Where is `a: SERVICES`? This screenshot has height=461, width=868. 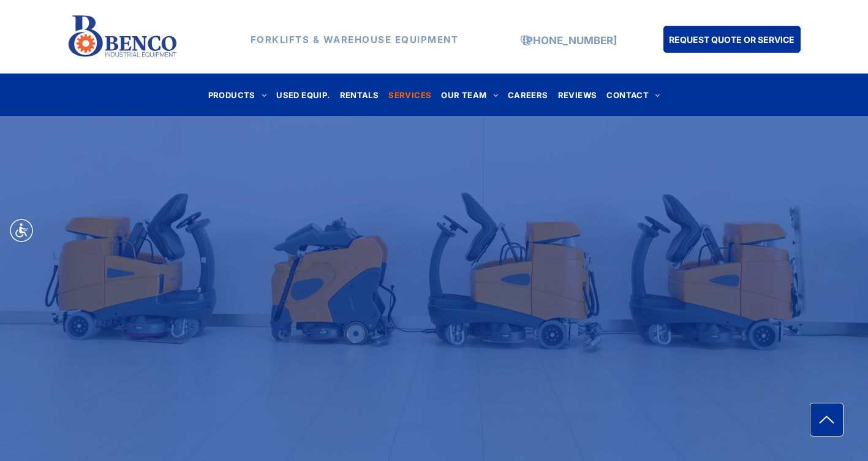 a: SERVICES is located at coordinates (410, 94).